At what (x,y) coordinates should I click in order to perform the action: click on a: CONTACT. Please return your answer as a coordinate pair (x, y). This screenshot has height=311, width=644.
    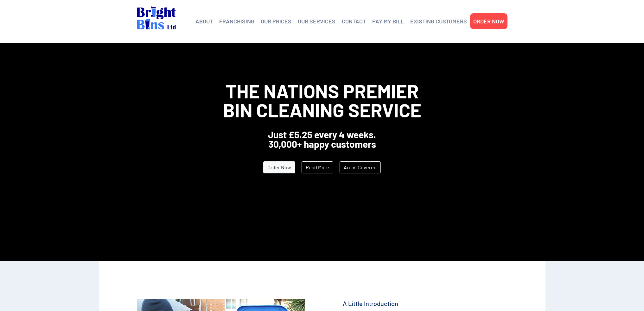
    Looking at the image, I should click on (354, 21).